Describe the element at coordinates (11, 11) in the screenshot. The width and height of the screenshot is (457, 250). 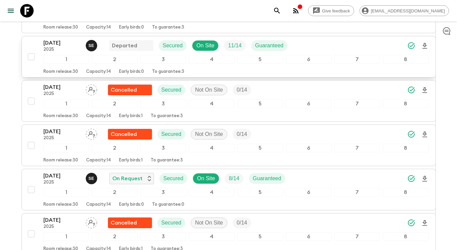
I see `button: menu` at that location.